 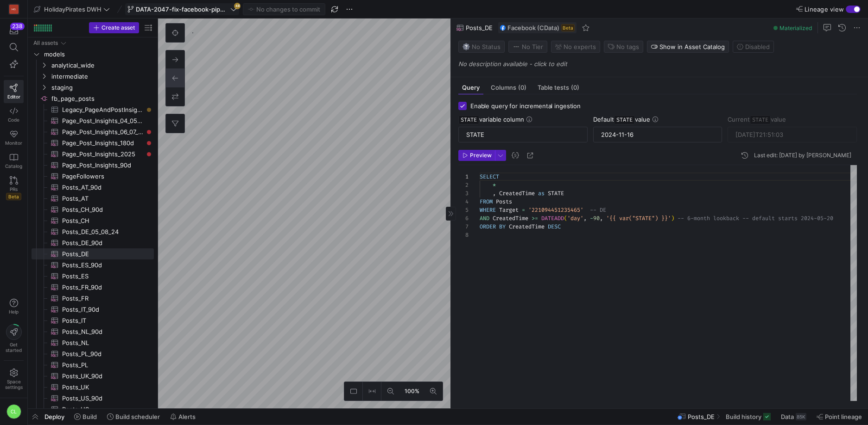 I want to click on span: Page_Post_Insights_2025​​​​​​​​​, so click(x=102, y=154).